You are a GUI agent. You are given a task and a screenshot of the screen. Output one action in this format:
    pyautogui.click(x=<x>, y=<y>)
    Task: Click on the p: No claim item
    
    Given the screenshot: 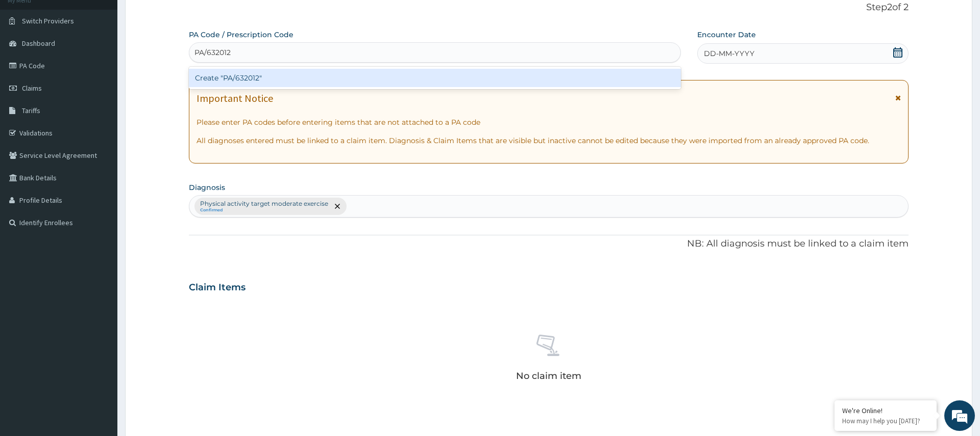 What is the action you would take?
    pyautogui.click(x=548, y=376)
    